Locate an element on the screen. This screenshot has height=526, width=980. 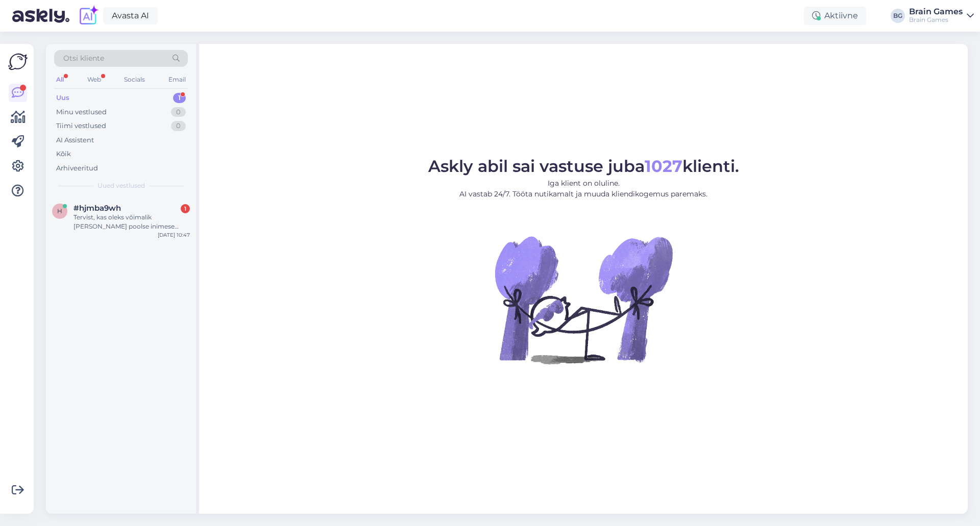
span: Otsi kliente is located at coordinates (84, 58).